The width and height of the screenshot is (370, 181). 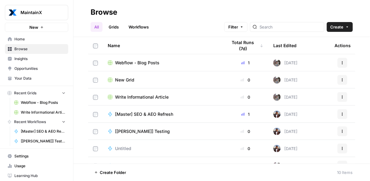 I want to click on span: Your Data, so click(x=40, y=78).